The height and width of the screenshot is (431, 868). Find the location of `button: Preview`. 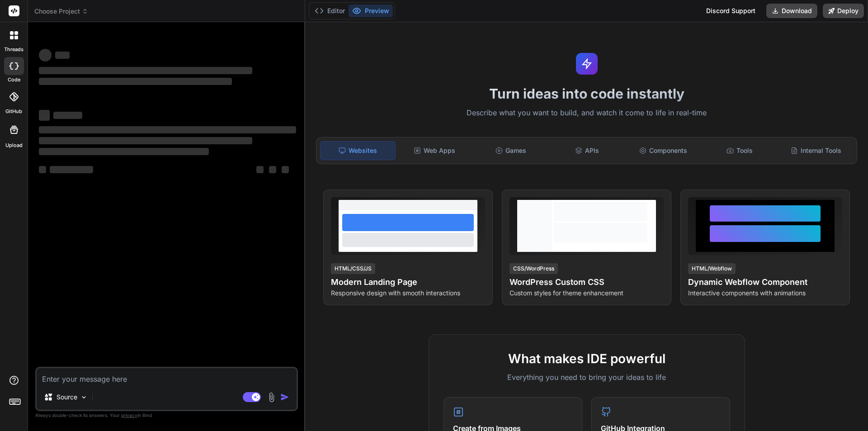

button: Preview is located at coordinates (371, 11).